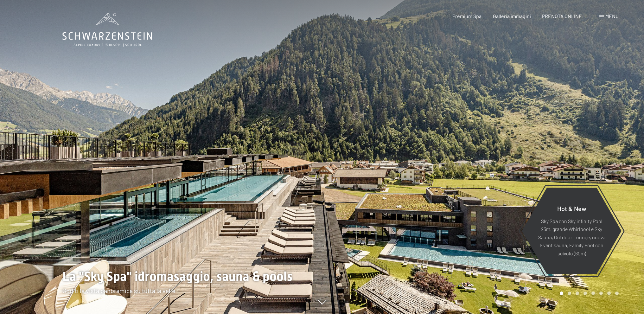 The width and height of the screenshot is (644, 314). Describe the element at coordinates (562, 16) in the screenshot. I see `a: PRENOTA ONLINE` at that location.